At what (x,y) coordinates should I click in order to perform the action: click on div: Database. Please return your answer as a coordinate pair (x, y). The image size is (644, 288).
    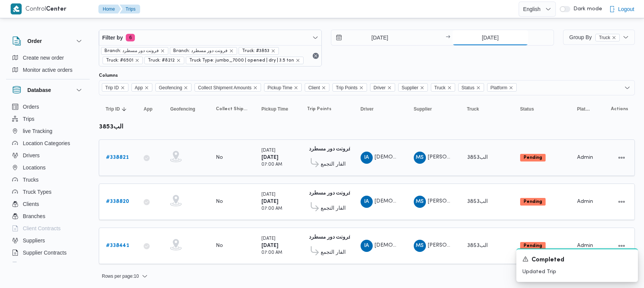
    Looking at the image, I should click on (48, 183).